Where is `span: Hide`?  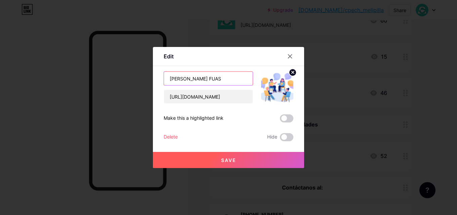
span: Hide is located at coordinates (272, 137).